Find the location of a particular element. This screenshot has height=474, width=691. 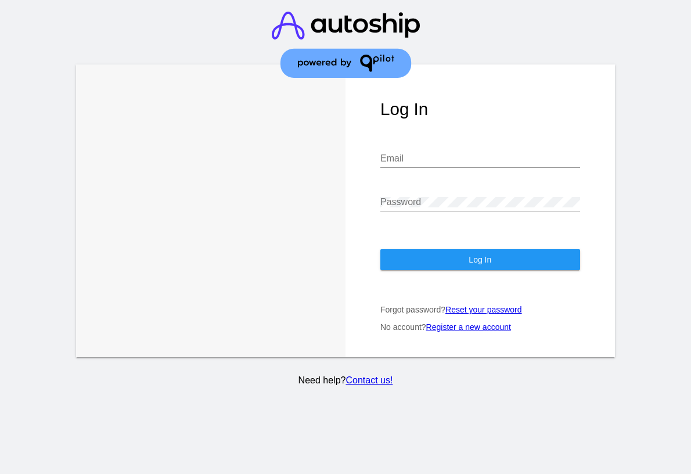

a: Reset your password is located at coordinates (484, 309).